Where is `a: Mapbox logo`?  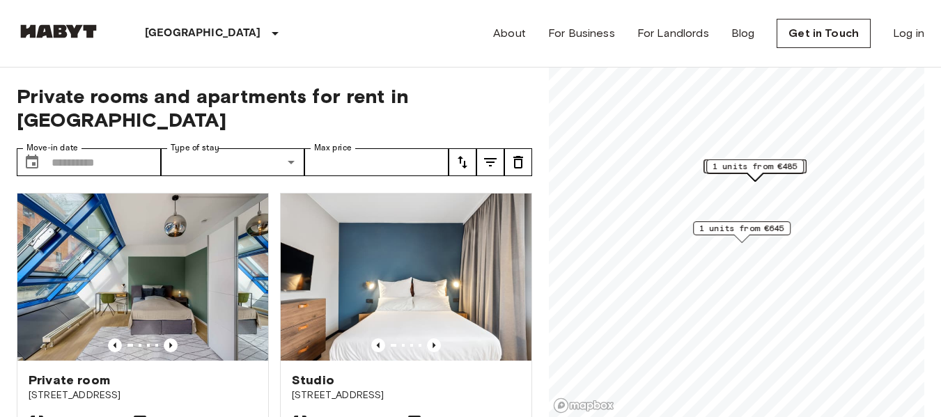
a: Mapbox logo is located at coordinates (584, 405).